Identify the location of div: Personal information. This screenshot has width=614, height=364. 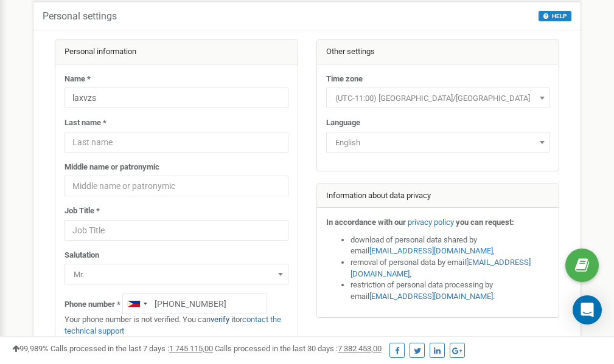
(177, 52).